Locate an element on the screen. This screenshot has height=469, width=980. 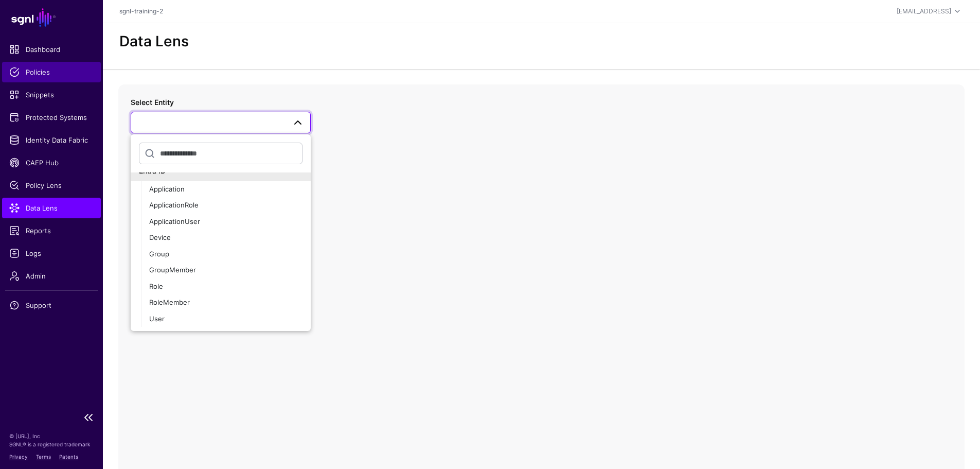
a: Policy Lens is located at coordinates (51, 185).